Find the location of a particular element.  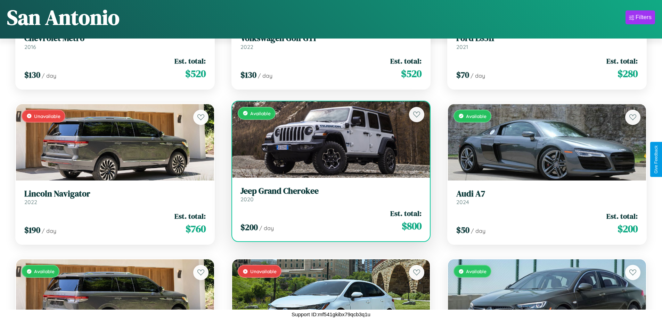

p: Support ID: mf541gkibx79qcb3q1u is located at coordinates (331, 314).